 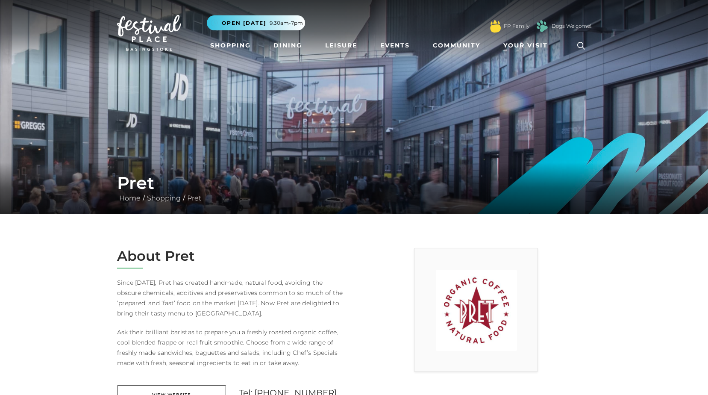 What do you see at coordinates (571, 26) in the screenshot?
I see `a: Dogs Welcome!` at bounding box center [571, 26].